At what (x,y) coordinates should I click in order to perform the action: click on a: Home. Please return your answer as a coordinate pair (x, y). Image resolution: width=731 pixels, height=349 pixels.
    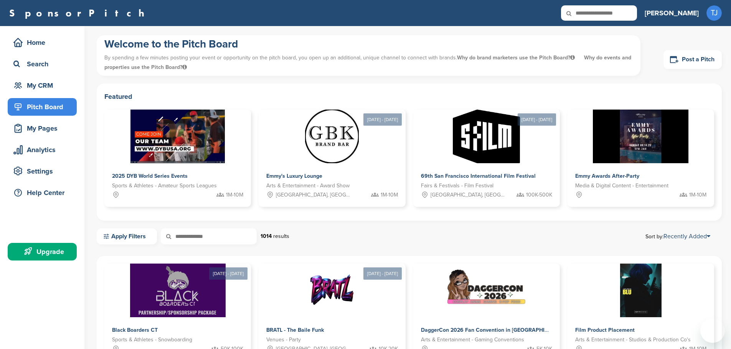
    Looking at the image, I should click on (42, 43).